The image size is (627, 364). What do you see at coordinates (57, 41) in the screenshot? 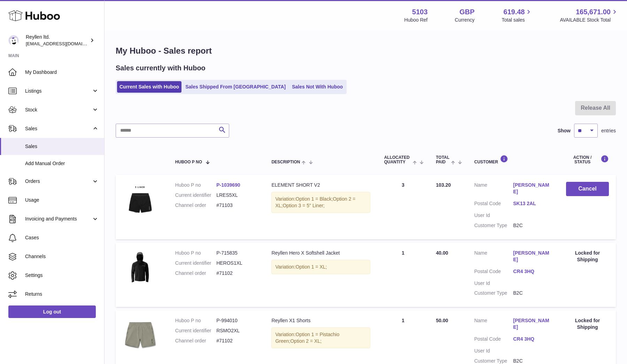
I see `div: Reyllen ltd.` at bounding box center [57, 41].